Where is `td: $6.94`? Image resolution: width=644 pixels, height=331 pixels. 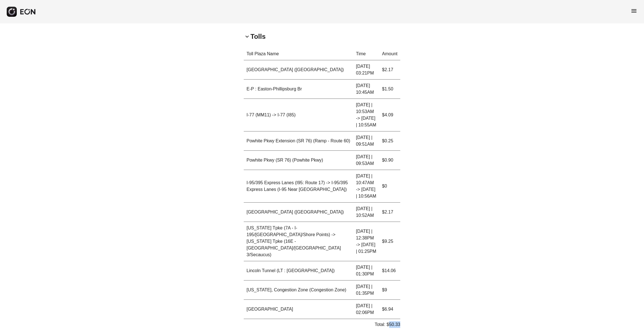
td: $6.94 is located at coordinates (390, 309).